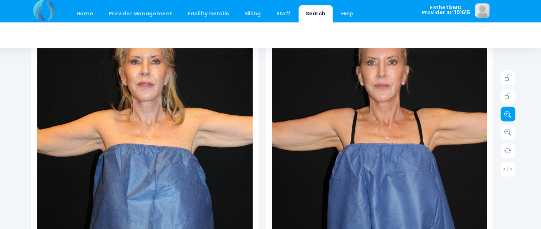  Describe the element at coordinates (353, 15) in the screenshot. I see `a: Help` at that location.